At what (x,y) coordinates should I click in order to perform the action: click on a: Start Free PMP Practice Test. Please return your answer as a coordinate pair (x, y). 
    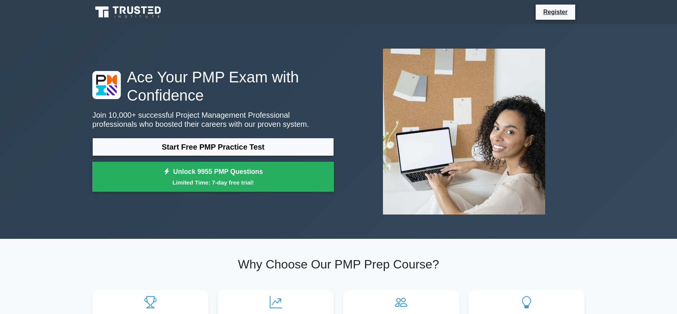
    Looking at the image, I should click on (213, 147).